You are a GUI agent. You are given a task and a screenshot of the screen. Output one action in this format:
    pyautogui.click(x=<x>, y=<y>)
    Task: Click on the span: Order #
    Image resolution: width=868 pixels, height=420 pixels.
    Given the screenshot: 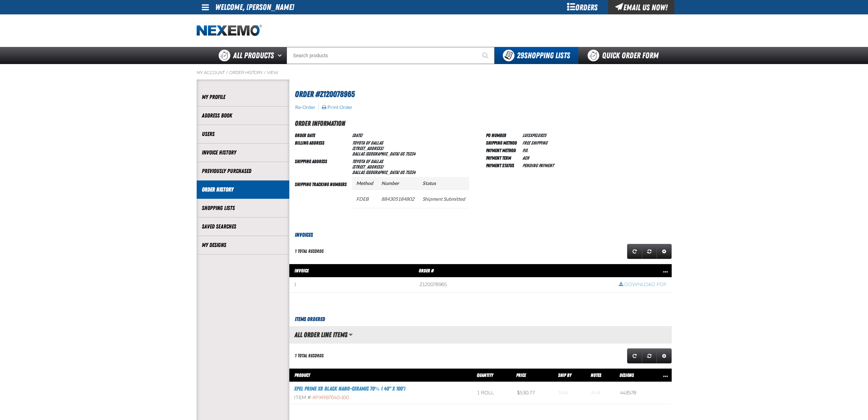 What is the action you would take?
    pyautogui.click(x=426, y=271)
    